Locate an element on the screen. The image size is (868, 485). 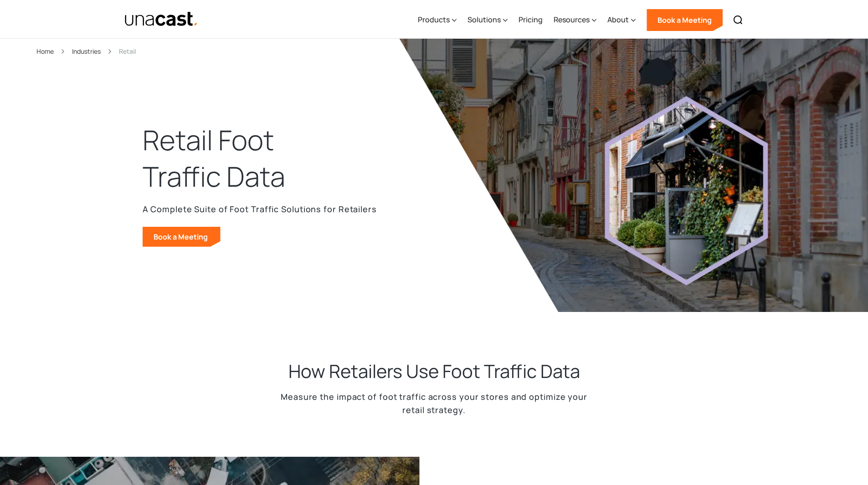
p: Measure the impact of foot traffic across your stores and optimize your retail strategy. is located at coordinates (434, 404).